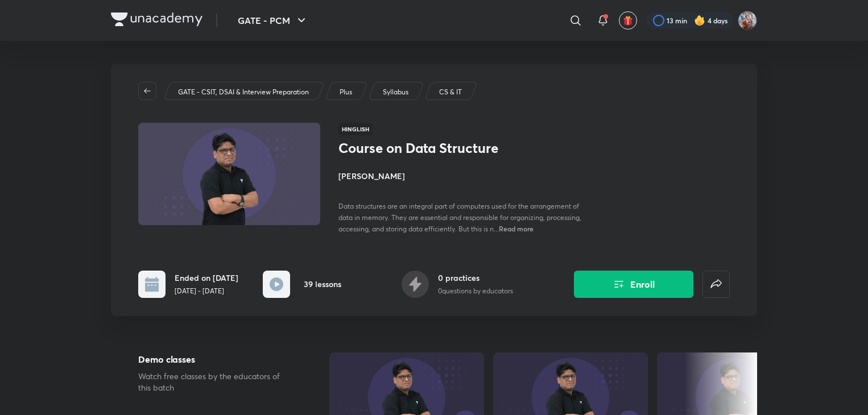 This screenshot has width=868, height=415. I want to click on a: Syllabus, so click(396, 92).